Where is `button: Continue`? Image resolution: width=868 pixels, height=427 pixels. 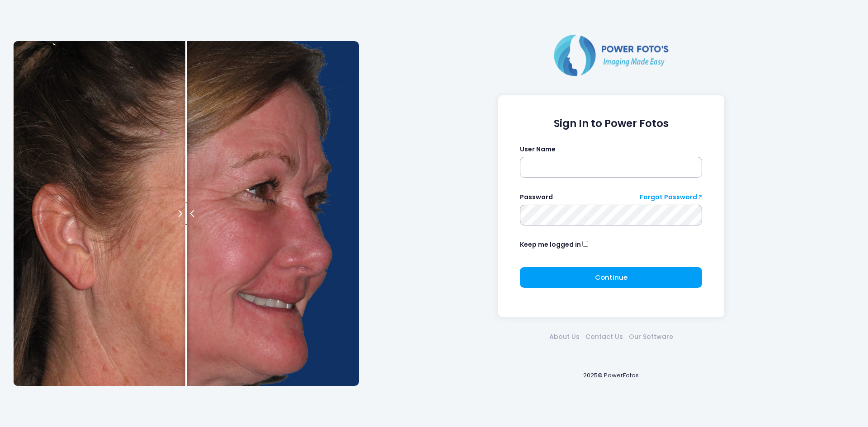 button: Continue is located at coordinates (610, 277).